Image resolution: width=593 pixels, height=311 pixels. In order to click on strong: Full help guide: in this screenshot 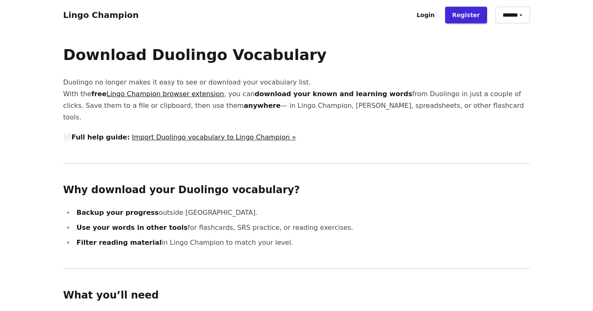, I will do `click(101, 137)`.